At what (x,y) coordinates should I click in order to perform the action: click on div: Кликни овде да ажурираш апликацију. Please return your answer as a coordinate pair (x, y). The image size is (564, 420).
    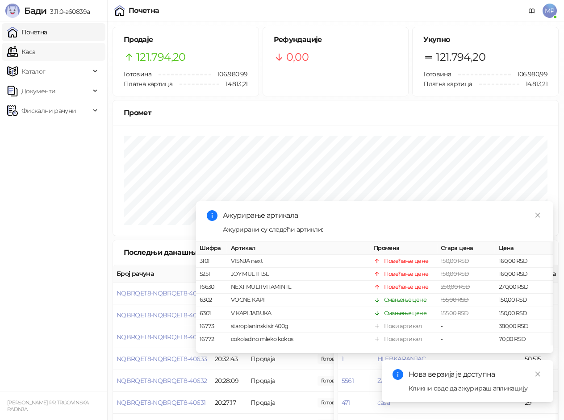
    Looking at the image, I should click on (476, 389).